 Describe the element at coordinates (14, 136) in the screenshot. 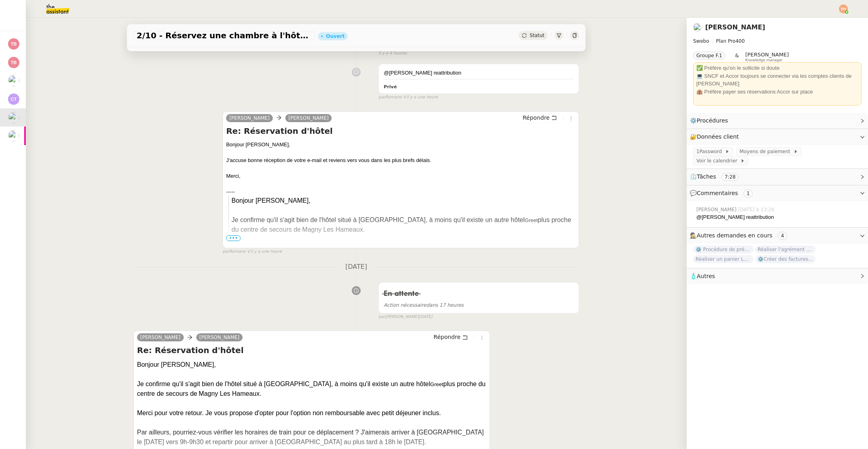

I see `img: users%2FtFhOaBya8rNVU5KG7br7ns1BCvi2%2Favatar%2Faa8c47da-ee6c-4101-9e7d-730f2e64f978` at that location.